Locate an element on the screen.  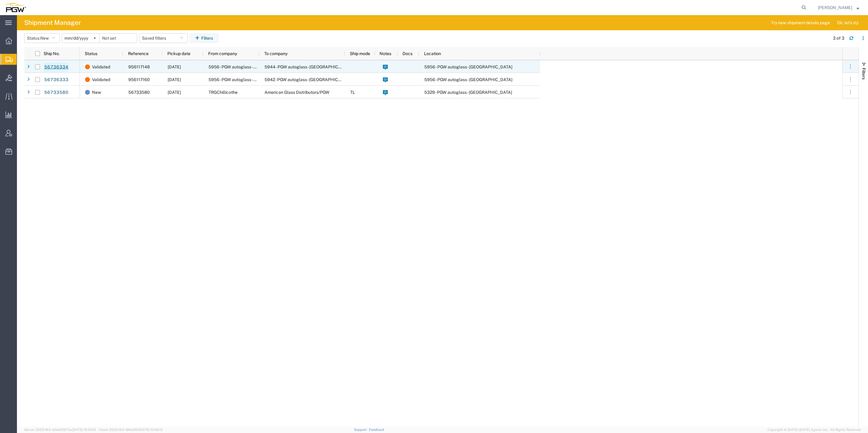
span: 56733580 is located at coordinates (139, 92).